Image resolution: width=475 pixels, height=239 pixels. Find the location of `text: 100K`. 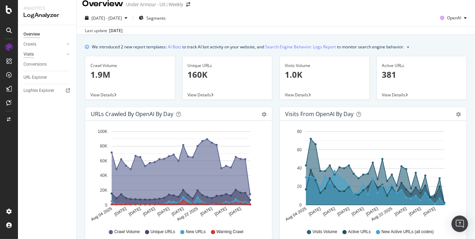

text: 100K is located at coordinates (103, 132).